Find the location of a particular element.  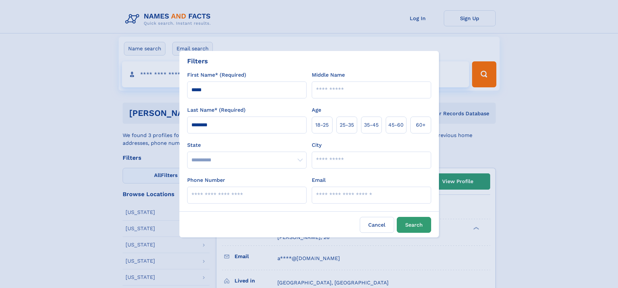

label: City is located at coordinates (317, 145).